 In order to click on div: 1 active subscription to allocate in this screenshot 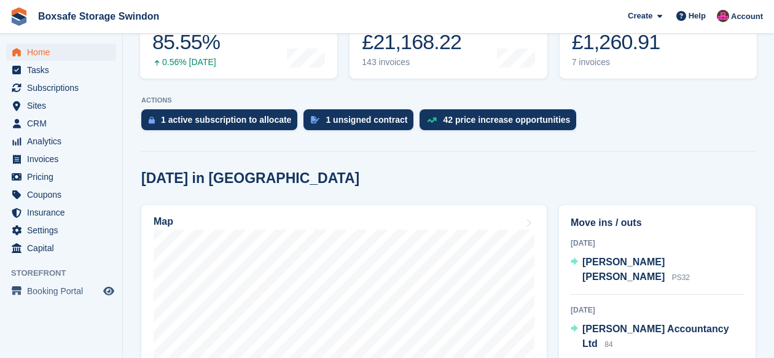, I will do `click(226, 120)`.